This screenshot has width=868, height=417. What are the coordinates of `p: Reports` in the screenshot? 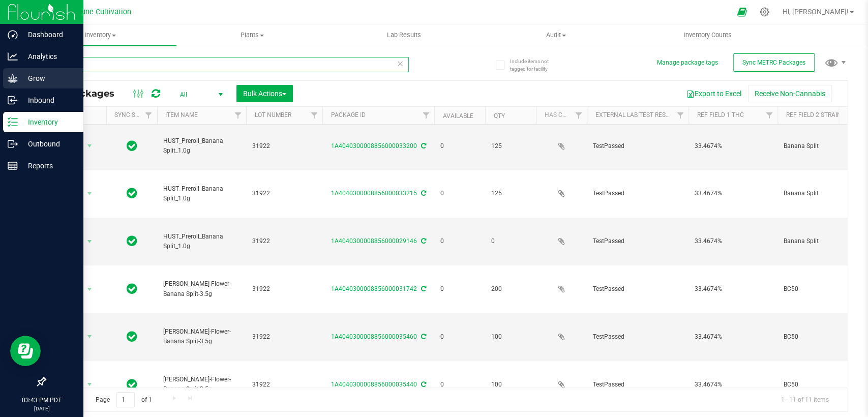 It's located at (48, 166).